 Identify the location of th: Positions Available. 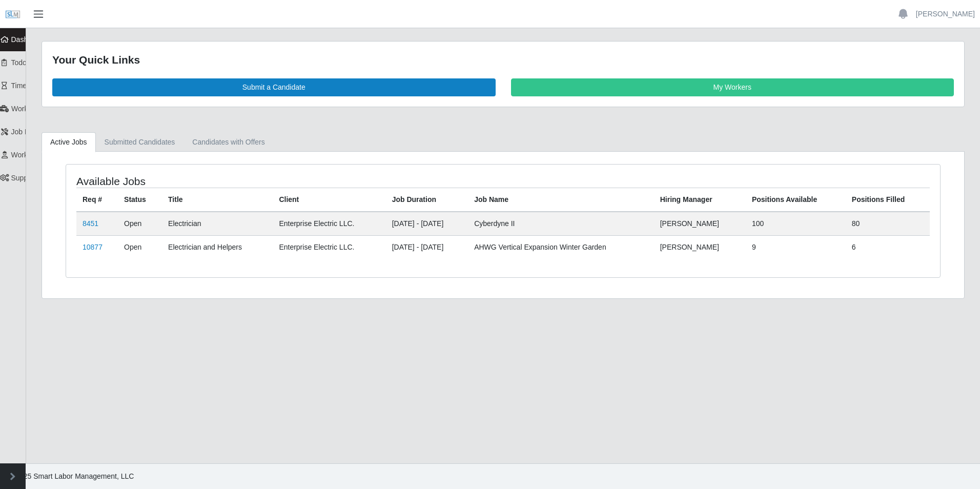
(795, 200).